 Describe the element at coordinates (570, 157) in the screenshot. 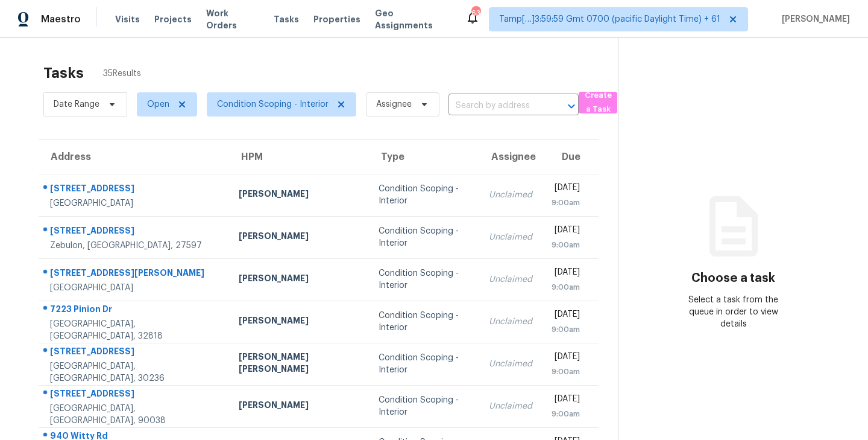

I see `th: Due` at that location.